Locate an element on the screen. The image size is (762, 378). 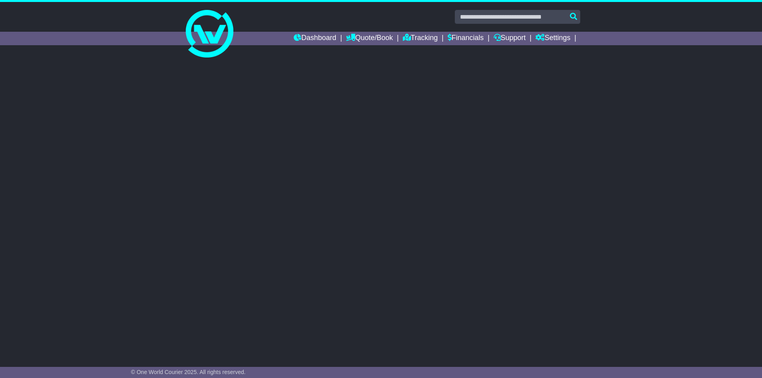
a: Dashboard is located at coordinates (315, 39).